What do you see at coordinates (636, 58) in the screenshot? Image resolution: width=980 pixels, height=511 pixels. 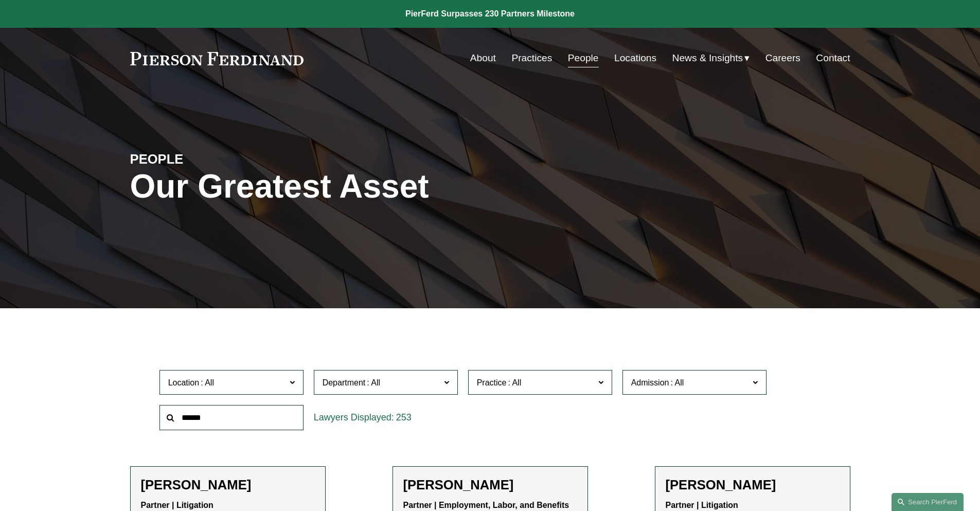 I see `a: Locations` at bounding box center [636, 58].